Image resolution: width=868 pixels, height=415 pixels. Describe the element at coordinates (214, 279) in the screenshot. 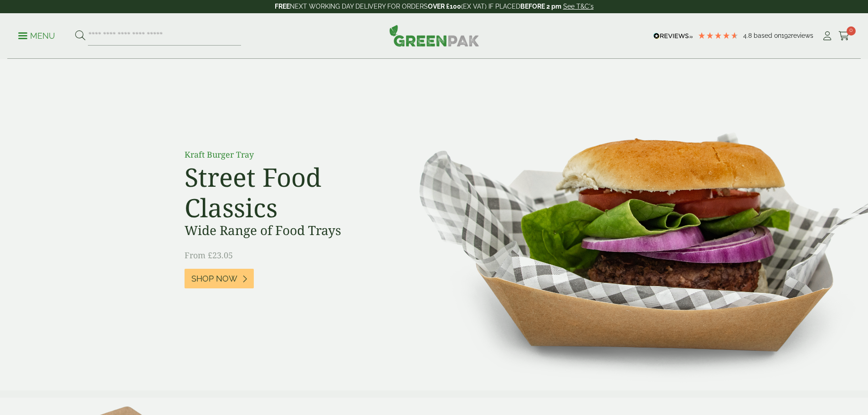

I see `span: Shop Now` at that location.